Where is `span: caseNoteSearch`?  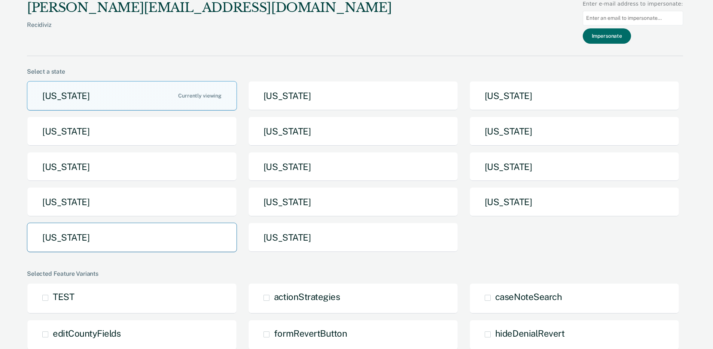 span: caseNoteSearch is located at coordinates (528, 297).